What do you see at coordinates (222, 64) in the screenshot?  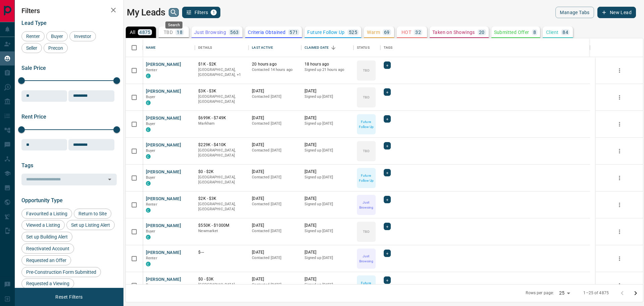 I see `p: $1K - $2K` at bounding box center [222, 64].